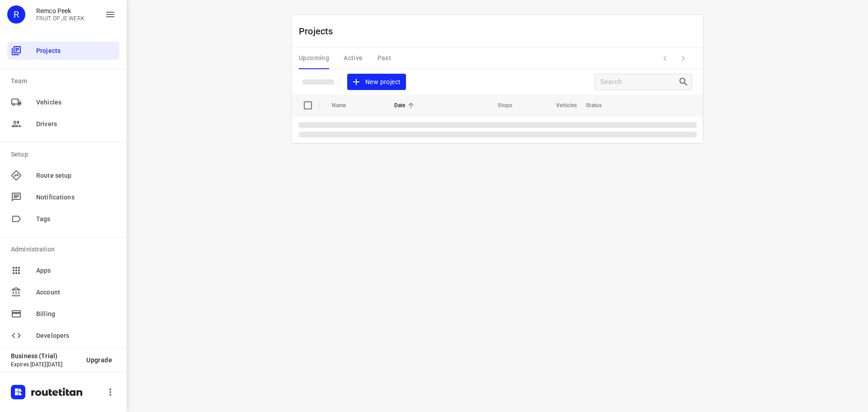 Image resolution: width=868 pixels, height=412 pixels. What do you see at coordinates (60, 11) in the screenshot?
I see `p: Remco Peek` at bounding box center [60, 11].